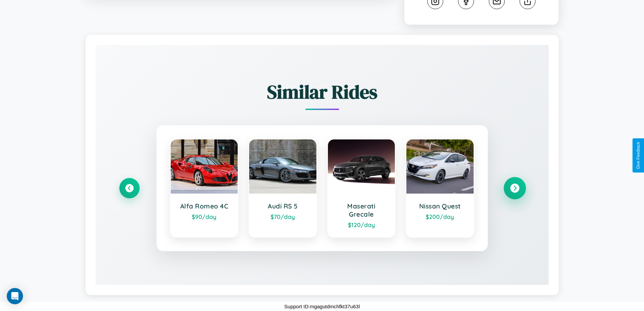  I want to click on a: Audi RS 5$70/day, so click(283, 188).